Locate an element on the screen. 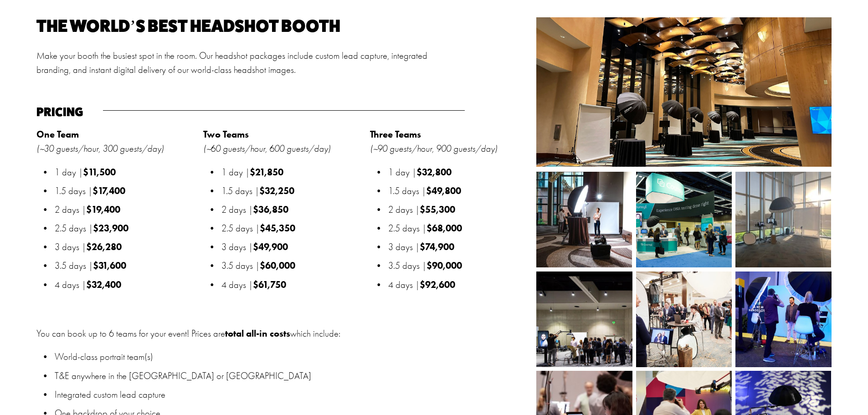 Image resolution: width=868 pixels, height=415 pixels. strong: $49,900 is located at coordinates (270, 246).